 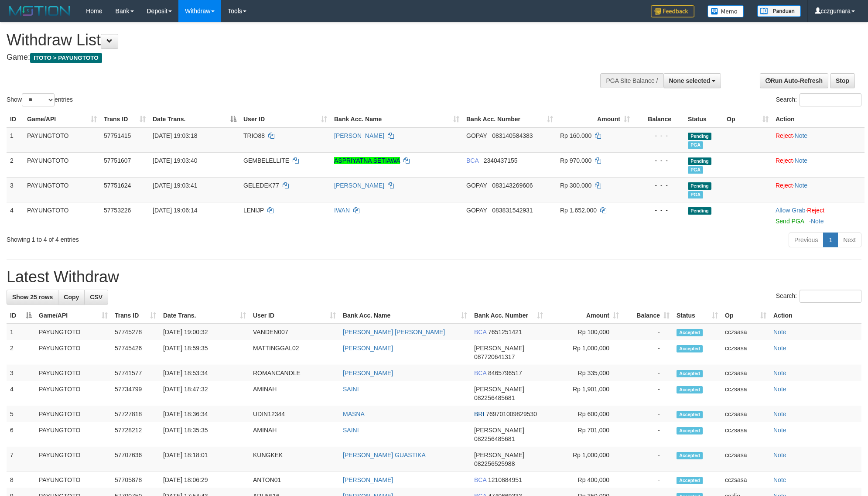 I want to click on td: 2, so click(x=15, y=164).